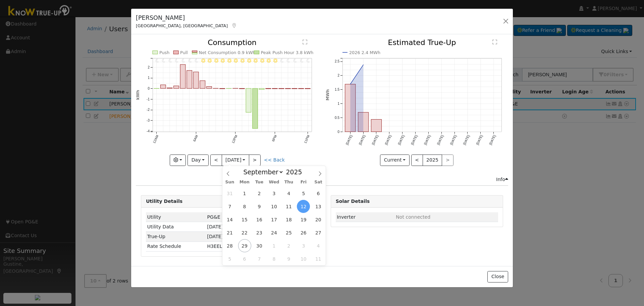 The image size is (644, 306). I want to click on i: 6AM - Clear, so click(196, 61).